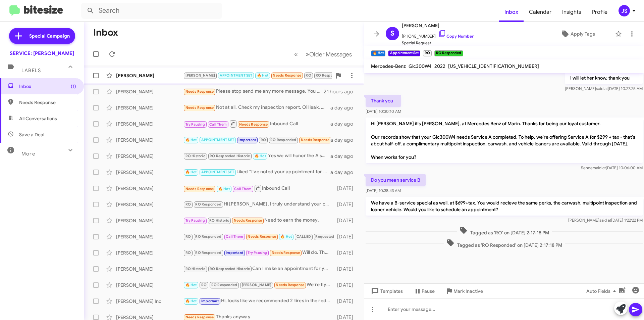 Image resolution: width=644 pixels, height=320 pixels. Describe the element at coordinates (330, 54) in the screenshot. I see `span: Older Messages` at that location.